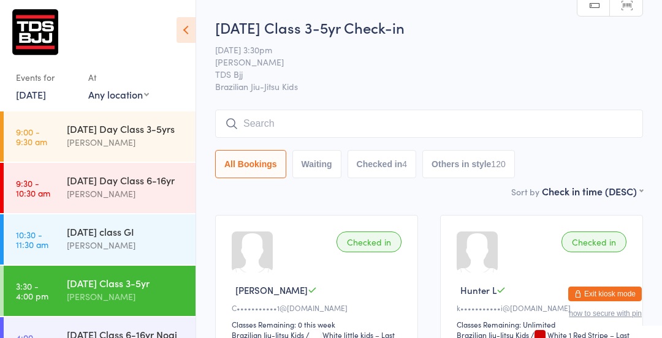 The height and width of the screenshot is (338, 662). I want to click on time: 9:00 - 9:30 am, so click(31, 137).